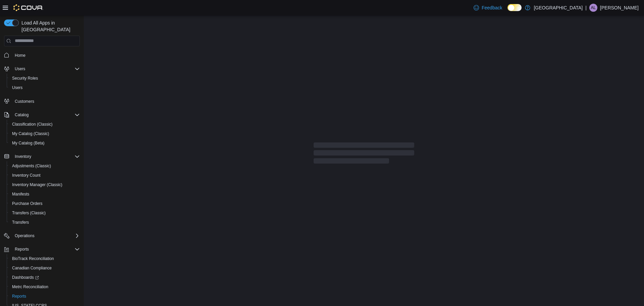 Image resolution: width=644 pixels, height=306 pixels. Describe the element at coordinates (44, 124) in the screenshot. I see `button: Classification (Classic)` at that location.